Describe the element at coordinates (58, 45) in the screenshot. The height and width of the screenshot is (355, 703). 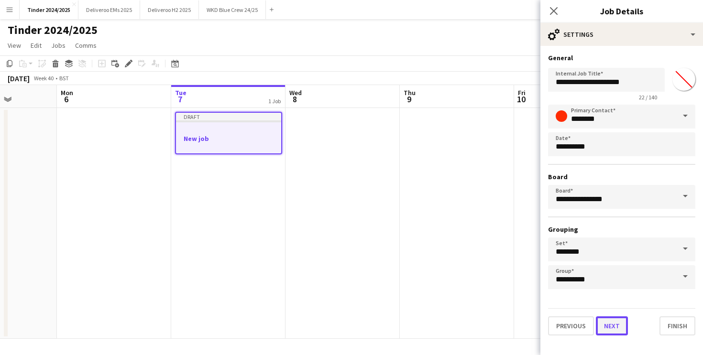
I see `span: Jobs` at that location.